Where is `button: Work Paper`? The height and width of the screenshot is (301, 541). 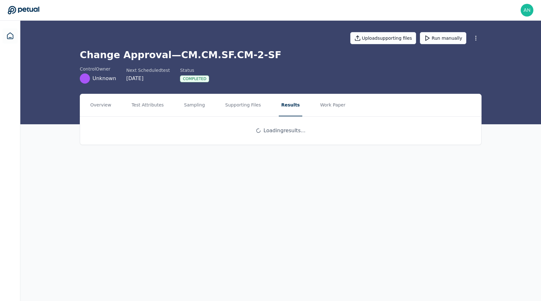
button: Work Paper is located at coordinates (333, 105).